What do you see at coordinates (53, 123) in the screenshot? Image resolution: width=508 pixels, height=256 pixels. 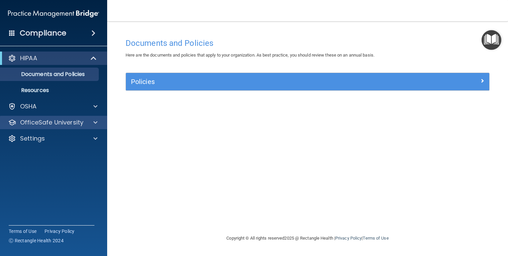 I see `a: OfficeSafe University` at bounding box center [53, 123].